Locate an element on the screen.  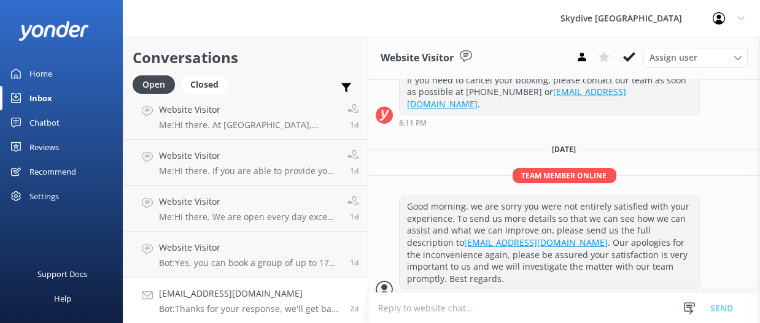
span: Sep 04 2025 03:55pm (UTC +12:00) Pacific/Auckland is located at coordinates (354, 217).